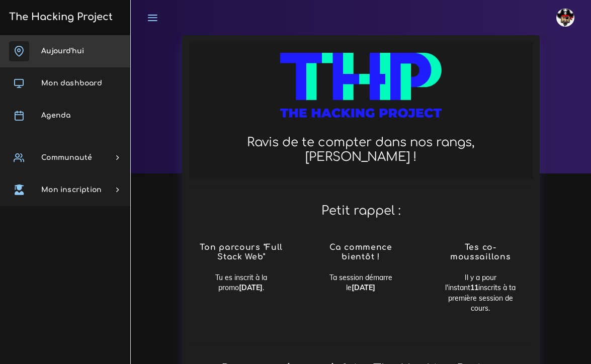 Image resolution: width=591 pixels, height=364 pixels. I want to click on h2: Petit rappel :, so click(361, 211).